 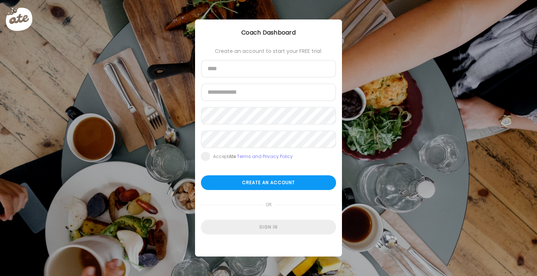 What do you see at coordinates (253, 157) in the screenshot?
I see `div: Accept` at bounding box center [253, 157].